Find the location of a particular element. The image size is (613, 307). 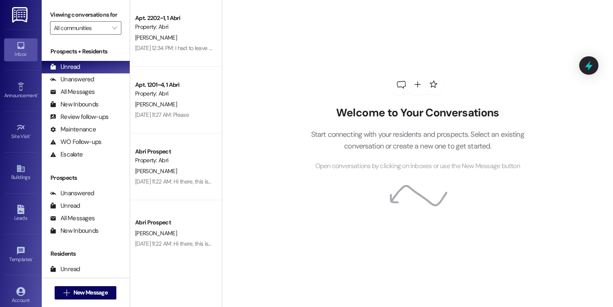

a: Buildings is located at coordinates (21, 173).